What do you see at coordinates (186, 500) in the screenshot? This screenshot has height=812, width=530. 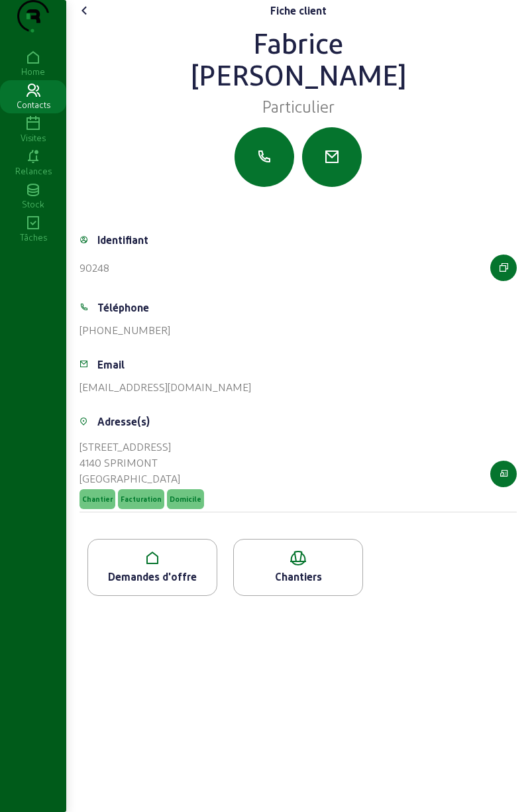 I see `span: Domicile` at bounding box center [186, 500].